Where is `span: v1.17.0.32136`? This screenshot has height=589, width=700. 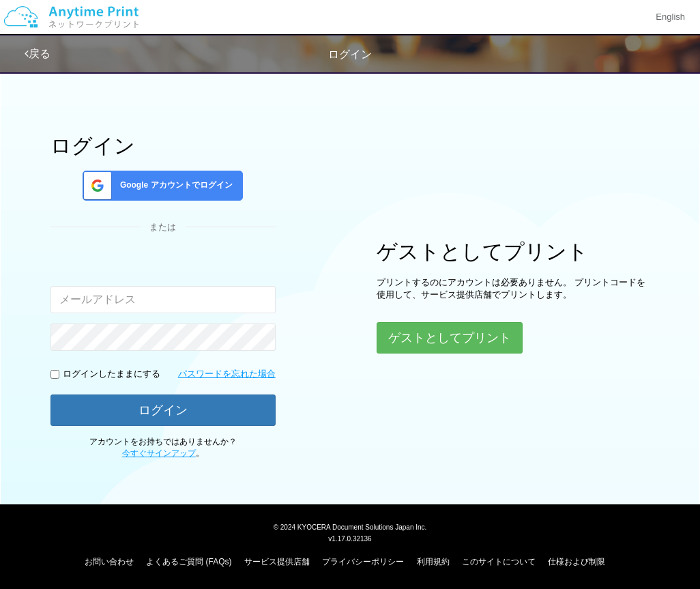
span: v1.17.0.32136 is located at coordinates (349, 539).